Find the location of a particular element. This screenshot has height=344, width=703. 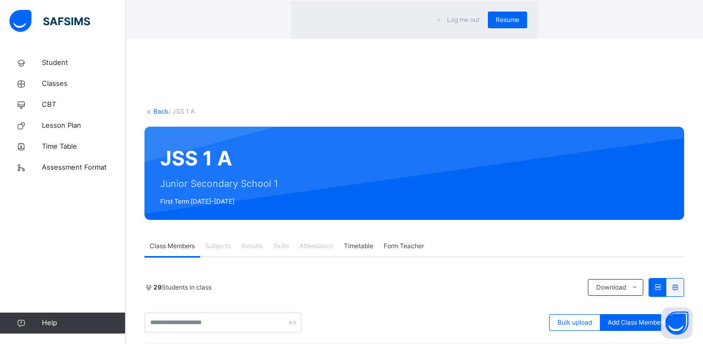

a: Back is located at coordinates (161, 111).